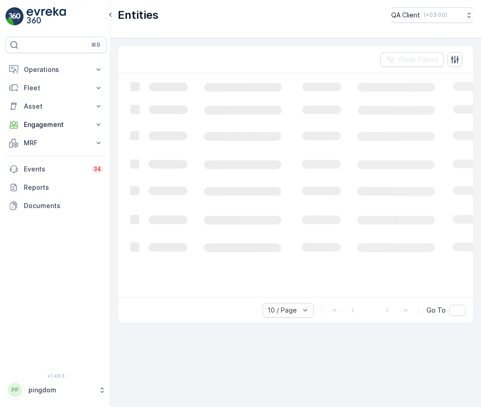 The height and width of the screenshot is (407, 481). What do you see at coordinates (63, 206) in the screenshot?
I see `p: Documents` at bounding box center [63, 206].